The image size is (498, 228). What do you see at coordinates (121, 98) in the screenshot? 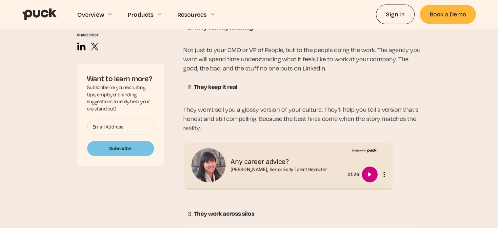
I see `div: Subscribe for you recruiting tips, employer branding suggestions to really help your ora stand out!` at bounding box center [121, 98].